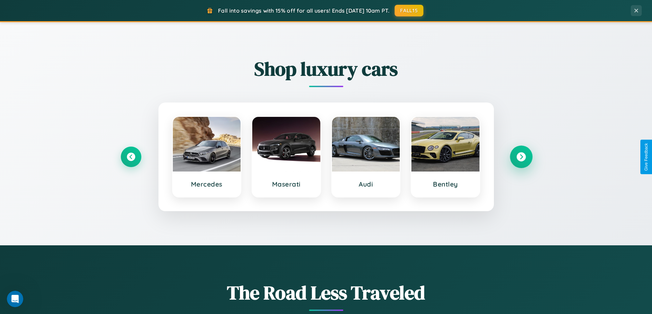 Image resolution: width=652 pixels, height=314 pixels. I want to click on h2: Shop luxury cars, so click(326, 69).